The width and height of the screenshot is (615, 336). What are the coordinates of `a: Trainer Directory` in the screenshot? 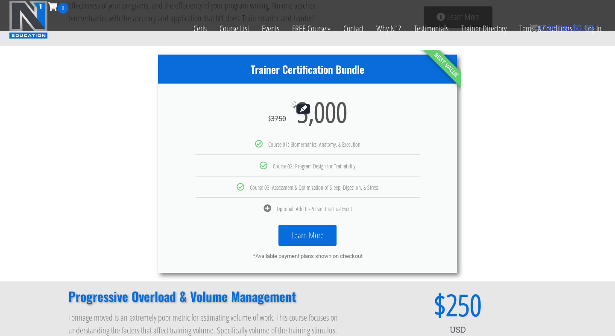 It's located at (484, 29).